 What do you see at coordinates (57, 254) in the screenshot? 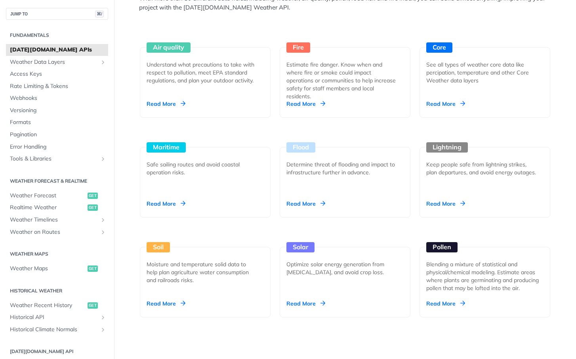
I see `h2: Weather Maps` at bounding box center [57, 254].